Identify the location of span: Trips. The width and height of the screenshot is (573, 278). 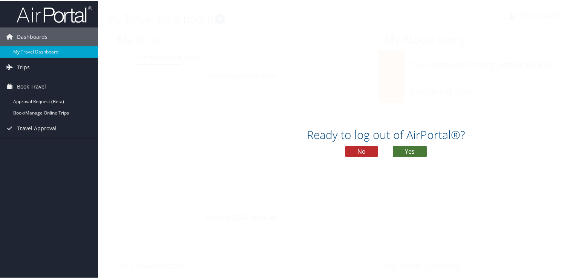
(23, 67).